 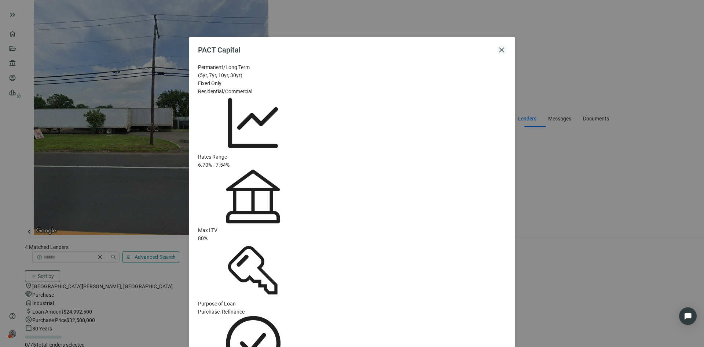 I want to click on span: Max LTV, so click(x=208, y=230).